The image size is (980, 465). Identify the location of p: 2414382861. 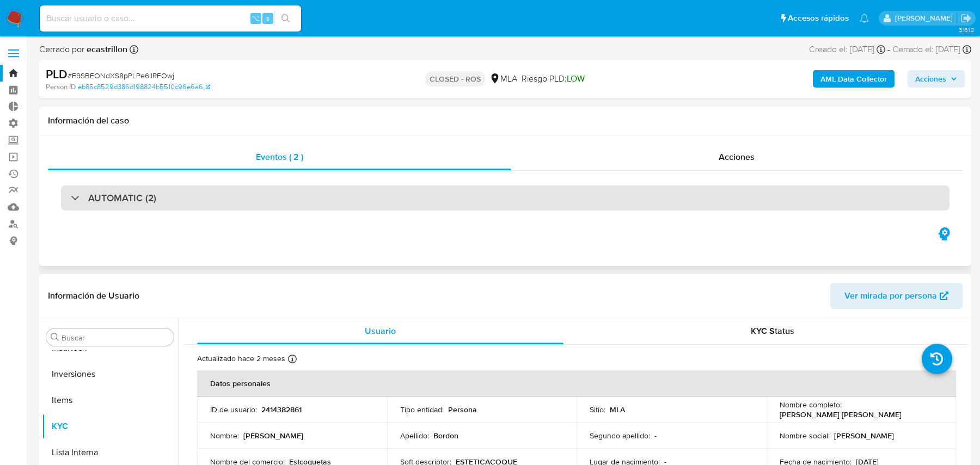
(282, 410).